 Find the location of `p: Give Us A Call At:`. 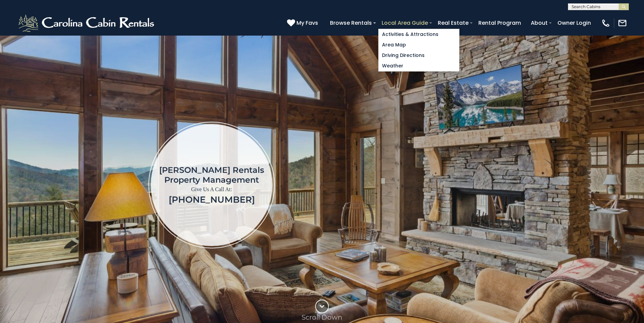

p: Give Us A Call At: is located at coordinates (212, 189).